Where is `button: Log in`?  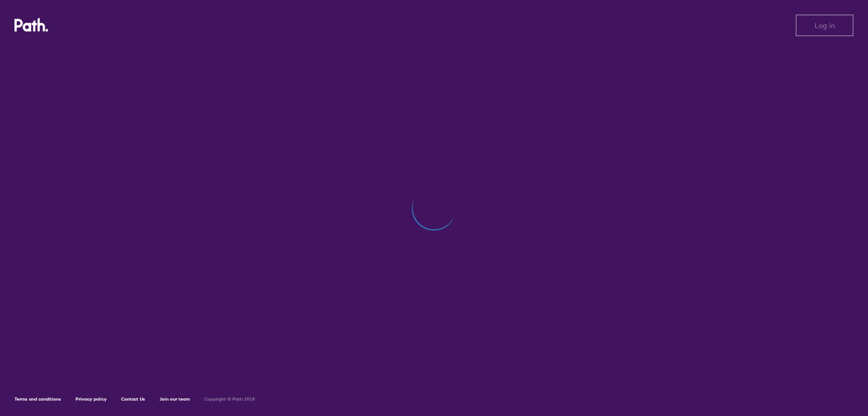
button: Log in is located at coordinates (825, 25).